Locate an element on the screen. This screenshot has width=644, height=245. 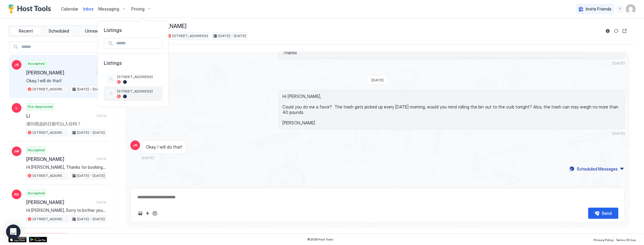
input: Input Field is located at coordinates (138, 43).